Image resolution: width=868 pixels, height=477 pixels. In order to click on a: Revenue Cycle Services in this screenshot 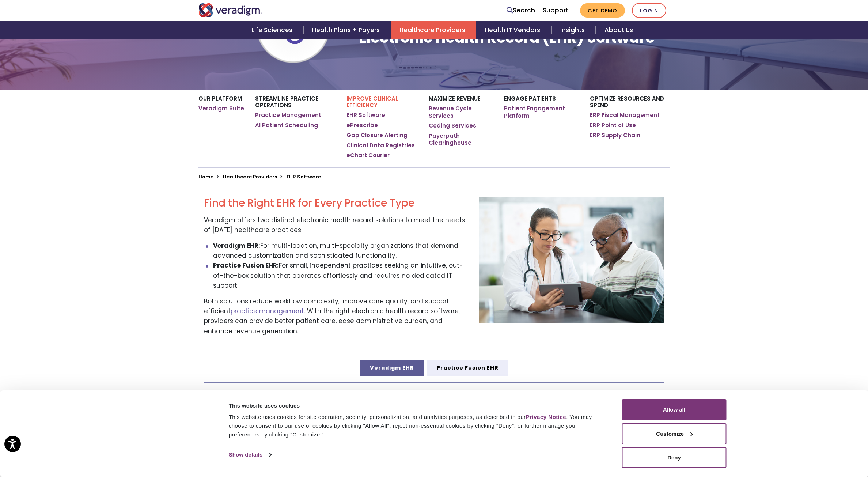, I will do `click(461, 112)`.